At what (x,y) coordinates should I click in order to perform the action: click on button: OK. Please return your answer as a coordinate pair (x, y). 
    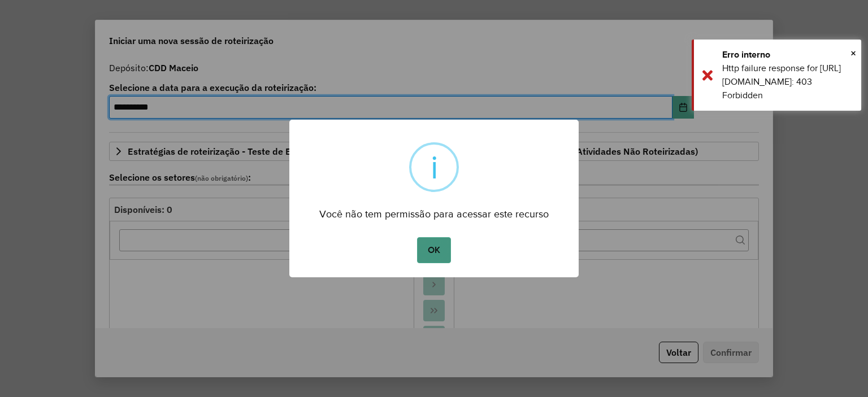
    Looking at the image, I should click on (434, 250).